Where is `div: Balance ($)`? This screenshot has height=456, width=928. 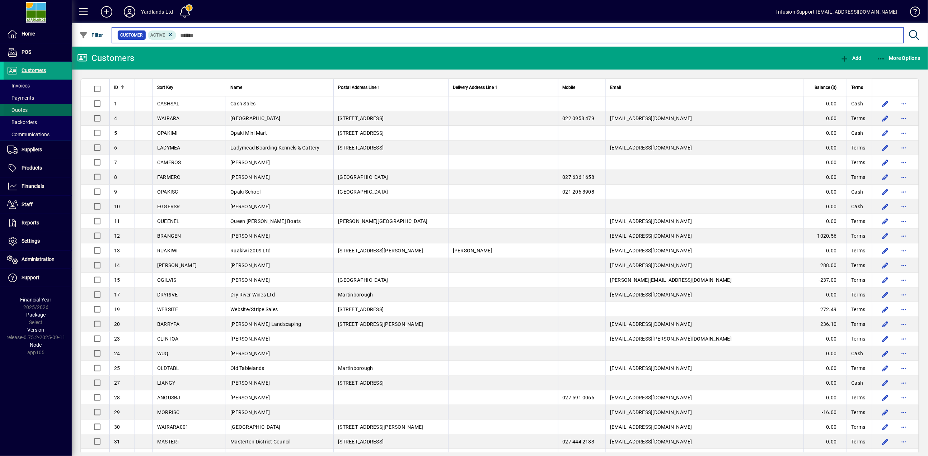 div: Balance ($) is located at coordinates (826, 88).